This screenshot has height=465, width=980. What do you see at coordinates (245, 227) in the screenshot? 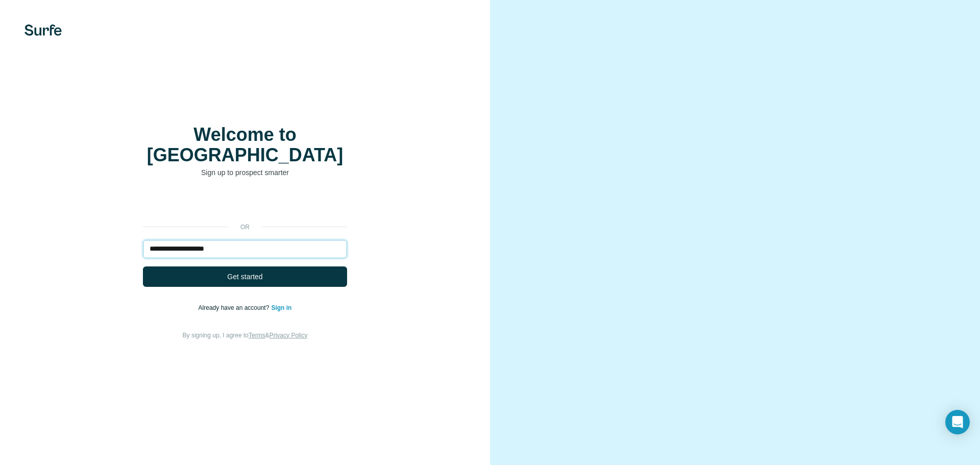
I see `p: or` at bounding box center [245, 227].